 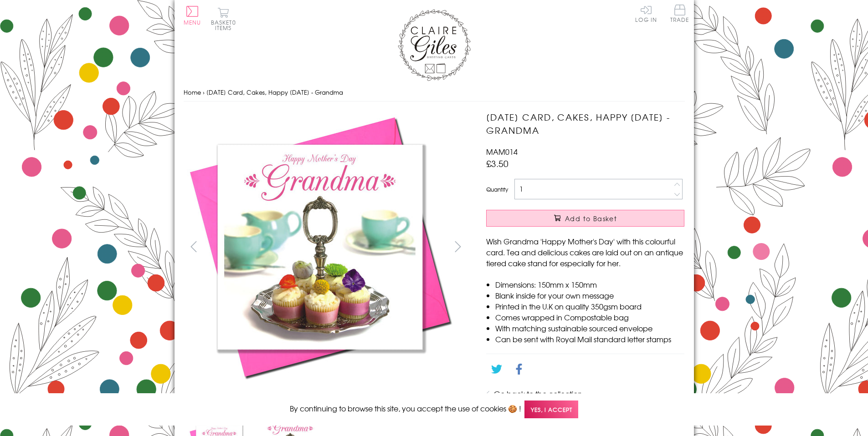 What do you see at coordinates (435, 45) in the screenshot?
I see `img: Claire Giles Greetings Cards` at bounding box center [435, 45].